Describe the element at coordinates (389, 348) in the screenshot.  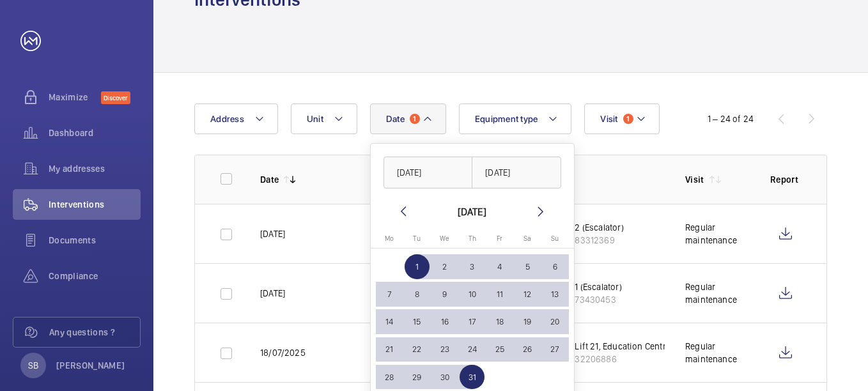
I see `button: July 21, 2025` at that location.